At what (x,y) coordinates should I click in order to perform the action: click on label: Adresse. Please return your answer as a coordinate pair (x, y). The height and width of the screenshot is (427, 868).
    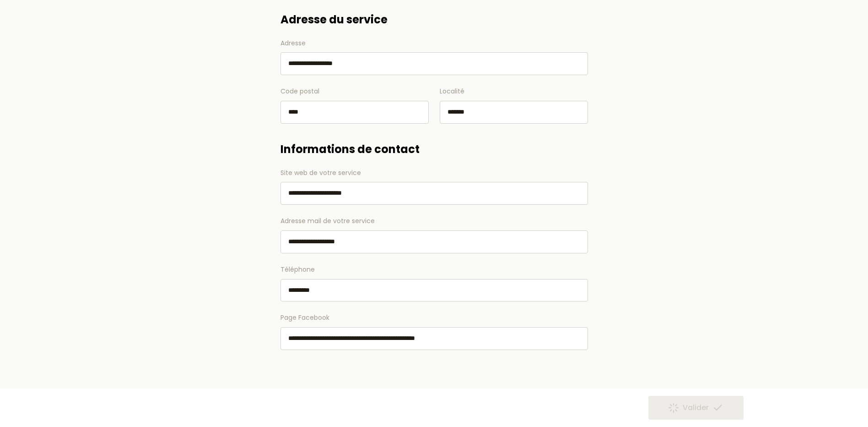
    Looking at the image, I should click on (434, 57).